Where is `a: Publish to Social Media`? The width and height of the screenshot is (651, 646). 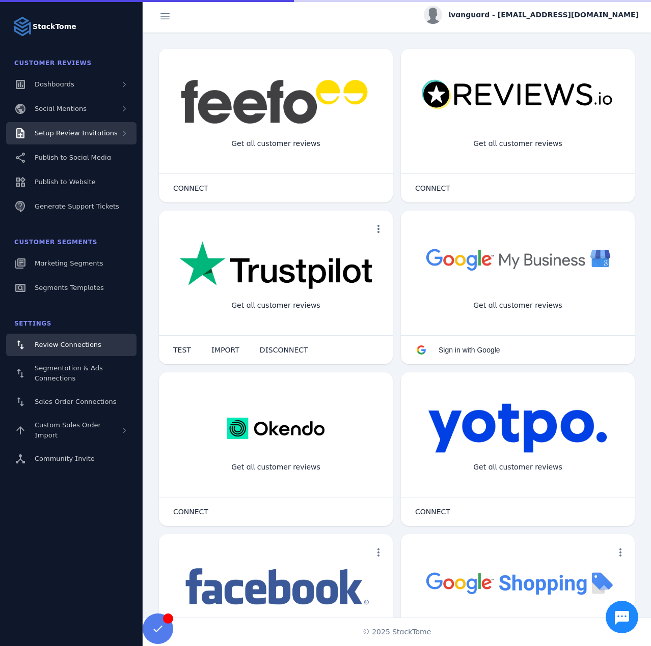 a: Publish to Social Media is located at coordinates (71, 158).